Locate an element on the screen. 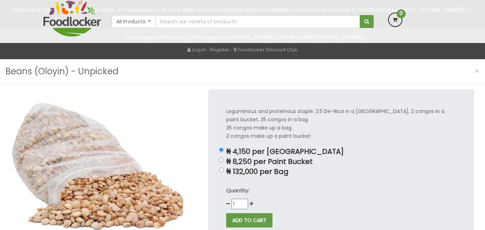 The image size is (485, 230). strong: Quantity: is located at coordinates (238, 191).